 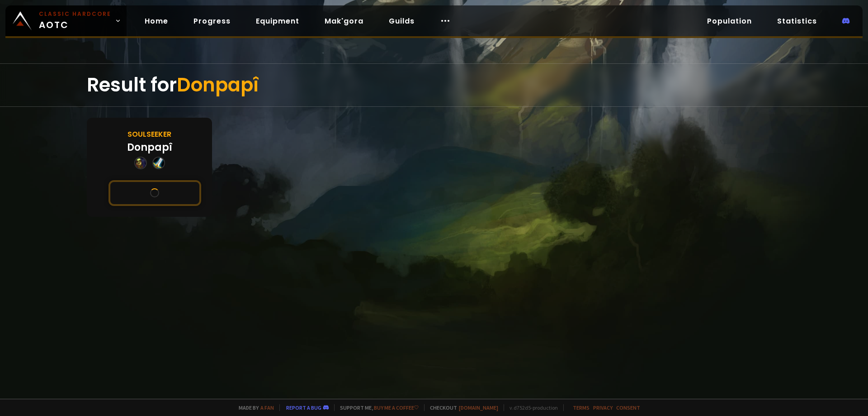 What do you see at coordinates (396, 407) in the screenshot?
I see `a: Buy me a coffee` at bounding box center [396, 407].